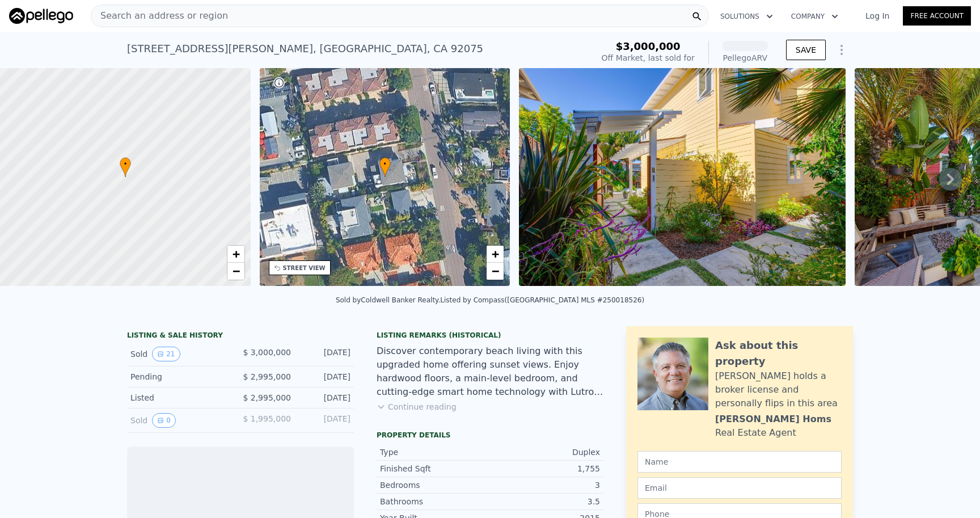 The image size is (980, 518). Describe the element at coordinates (304, 268) in the screenshot. I see `div: STREET VIEW` at that location.